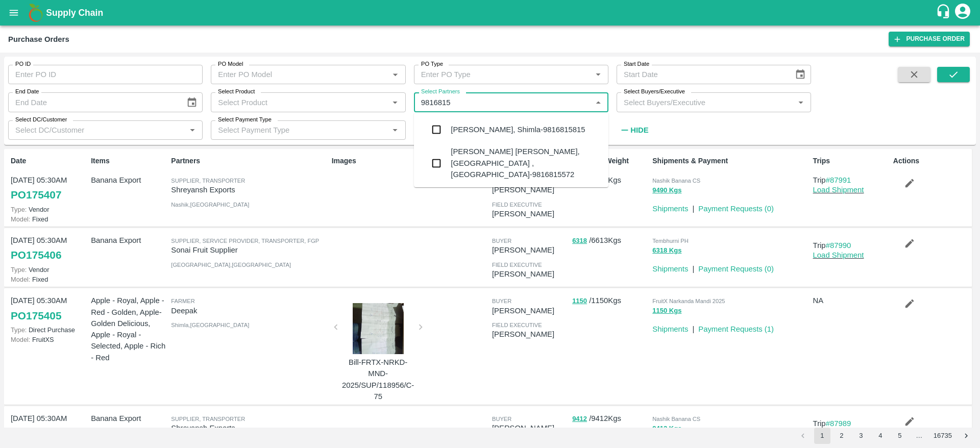 This screenshot has width=980, height=448. I want to click on p: Deepak, so click(249, 311).